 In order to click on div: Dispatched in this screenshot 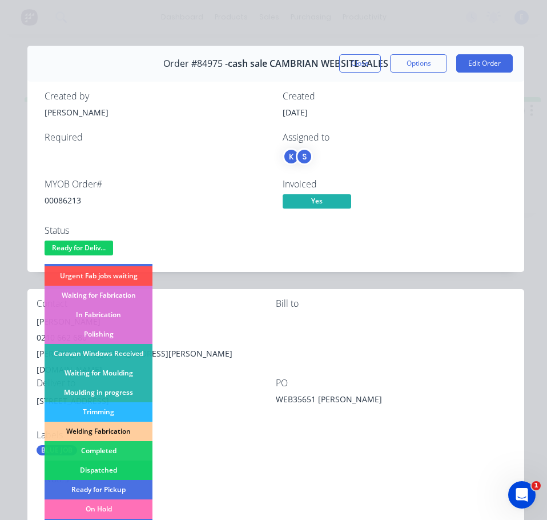, I will do `click(98, 470)`.